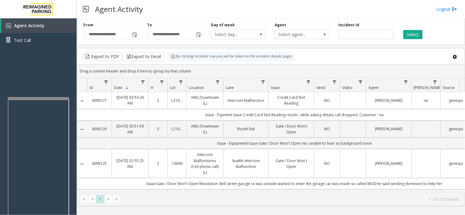 The height and width of the screenshot is (215, 465). What do you see at coordinates (246, 129) in the screenshot?
I see `a: Booth Exit` at bounding box center [246, 129].